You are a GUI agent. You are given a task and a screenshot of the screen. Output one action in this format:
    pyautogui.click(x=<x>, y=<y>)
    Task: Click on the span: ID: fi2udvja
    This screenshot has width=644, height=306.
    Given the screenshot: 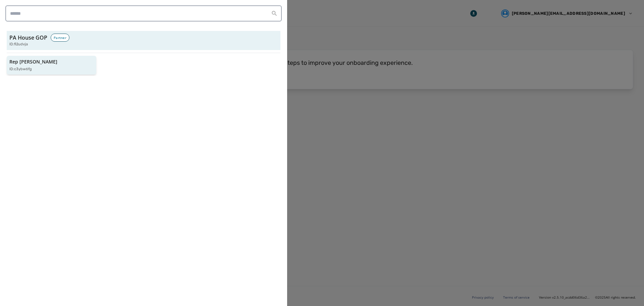 What is the action you would take?
    pyautogui.click(x=18, y=44)
    